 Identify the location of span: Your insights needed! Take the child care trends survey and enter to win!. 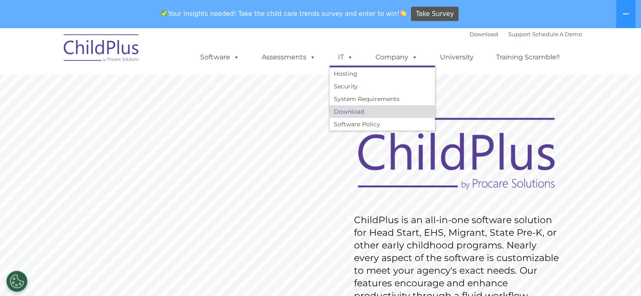
(283, 13).